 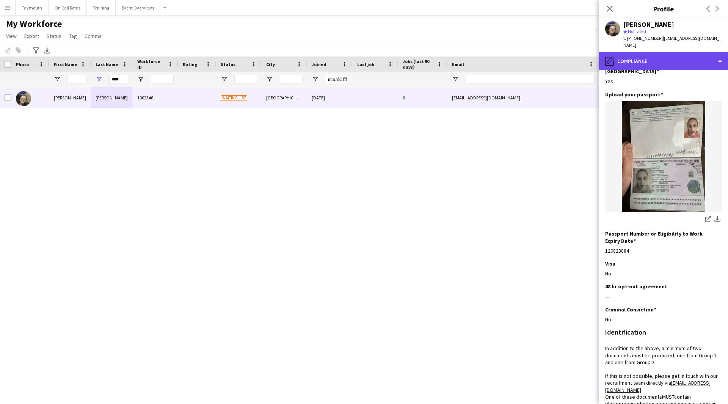 I want to click on p: If this is not possible, please get in touch with our recruitment team directly via, so click(x=663, y=383).